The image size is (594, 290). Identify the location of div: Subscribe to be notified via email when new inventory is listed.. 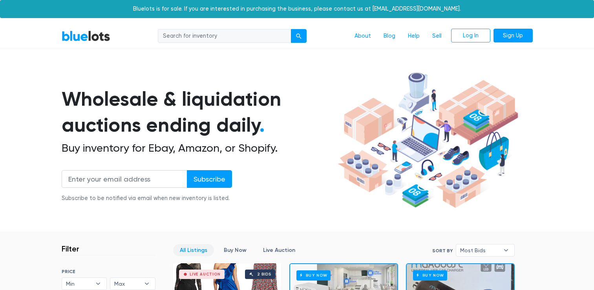
(147, 198).